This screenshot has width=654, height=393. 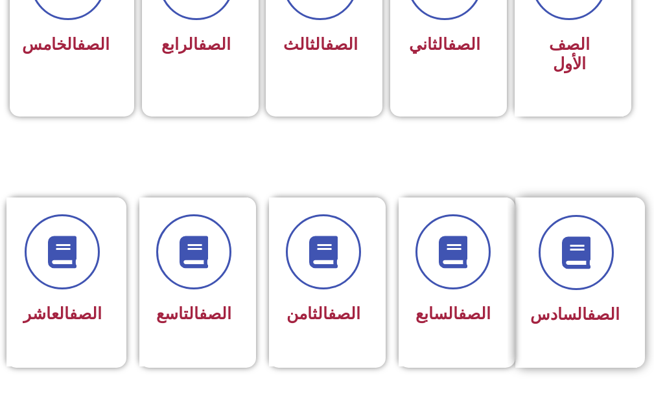 I want to click on span: السابع, so click(x=453, y=314).